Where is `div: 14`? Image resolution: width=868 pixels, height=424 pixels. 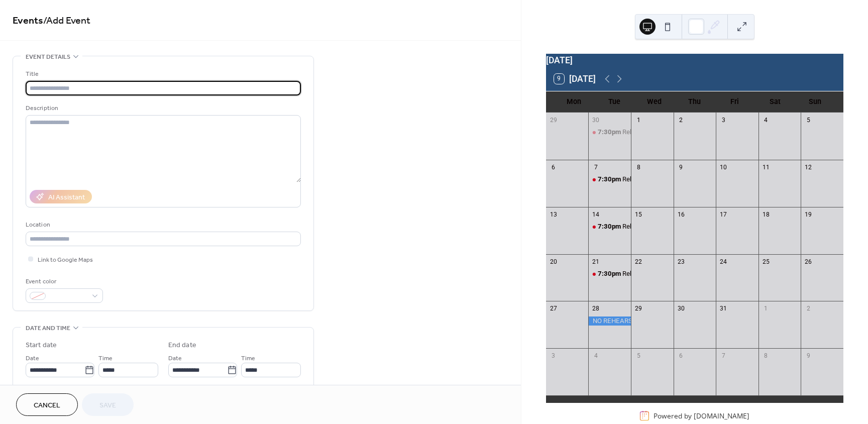 div: 14 is located at coordinates (596, 214).